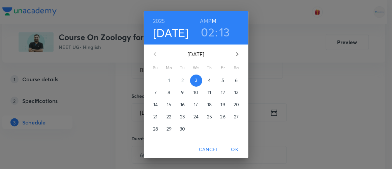 This screenshot has height=169, width=392. Describe the element at coordinates (182, 104) in the screenshot. I see `p: 16` at that location.